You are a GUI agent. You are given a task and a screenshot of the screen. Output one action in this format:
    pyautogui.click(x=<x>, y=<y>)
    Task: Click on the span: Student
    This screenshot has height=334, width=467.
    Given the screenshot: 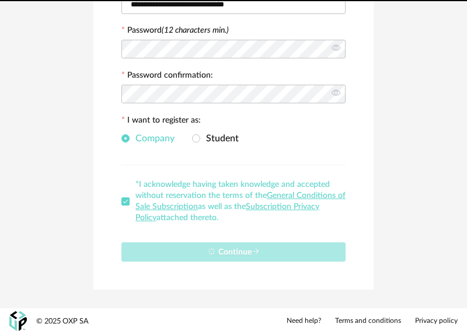 What is the action you would take?
    pyautogui.click(x=220, y=138)
    